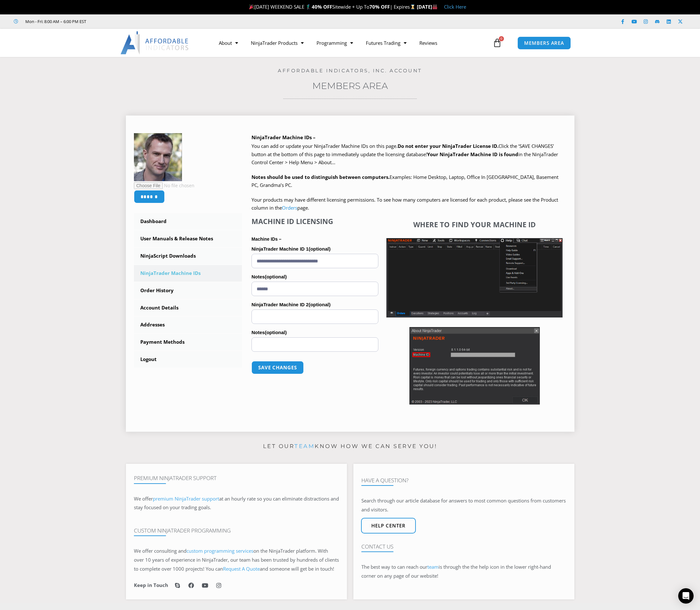 This screenshot has height=610, width=700. What do you see at coordinates (188, 290) in the screenshot?
I see `a: Order History` at bounding box center [188, 290].